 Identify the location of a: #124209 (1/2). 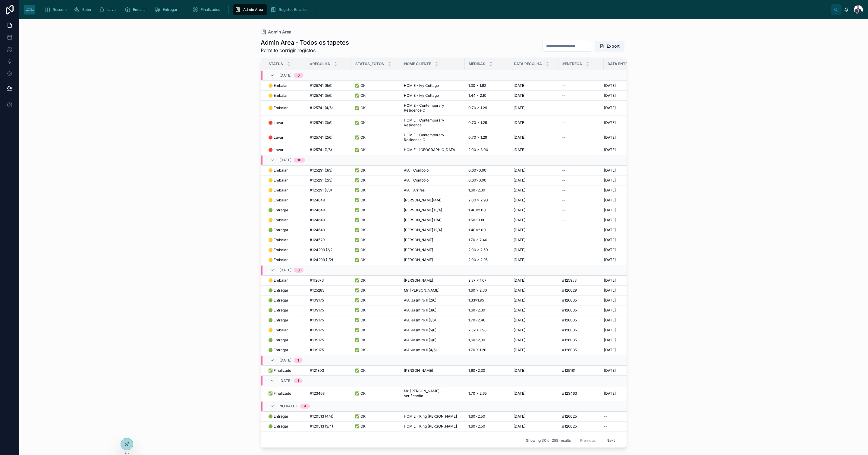
(329, 260).